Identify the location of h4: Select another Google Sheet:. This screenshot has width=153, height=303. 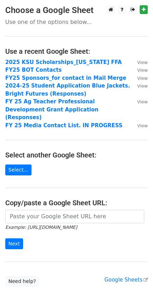
(77, 155).